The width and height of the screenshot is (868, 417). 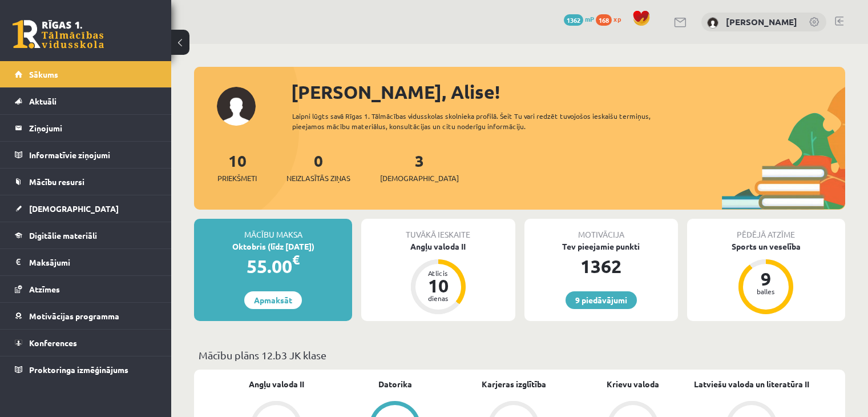 I want to click on a: Apmaksāt, so click(x=272, y=300).